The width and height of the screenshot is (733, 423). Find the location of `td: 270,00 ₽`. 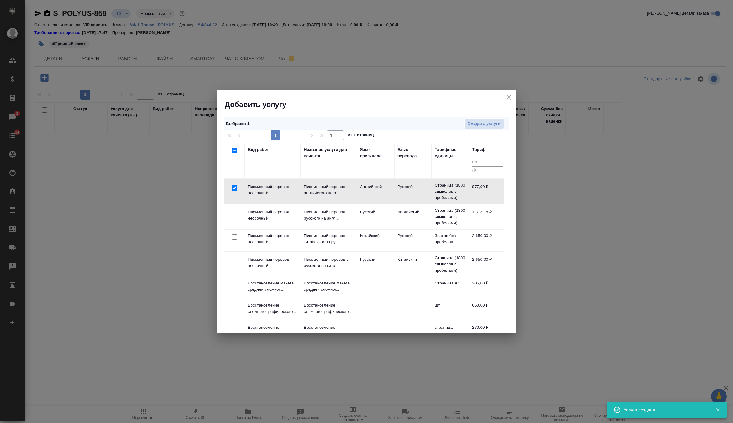

td: 270,00 ₽ is located at coordinates (488, 332).